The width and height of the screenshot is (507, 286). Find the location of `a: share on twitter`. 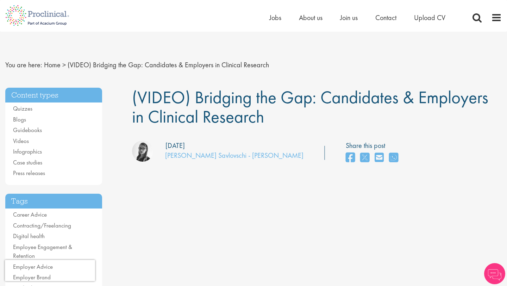

a: share on twitter is located at coordinates (364, 158).